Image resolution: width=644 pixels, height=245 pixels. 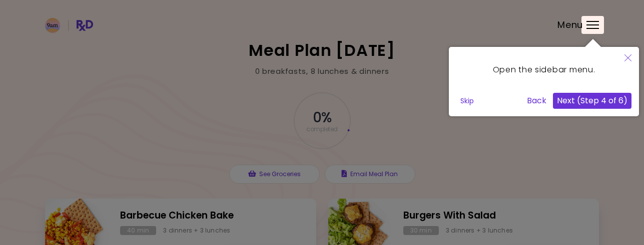 What do you see at coordinates (592, 101) in the screenshot?
I see `button: Next (Step 4 of 6)` at bounding box center [592, 101].